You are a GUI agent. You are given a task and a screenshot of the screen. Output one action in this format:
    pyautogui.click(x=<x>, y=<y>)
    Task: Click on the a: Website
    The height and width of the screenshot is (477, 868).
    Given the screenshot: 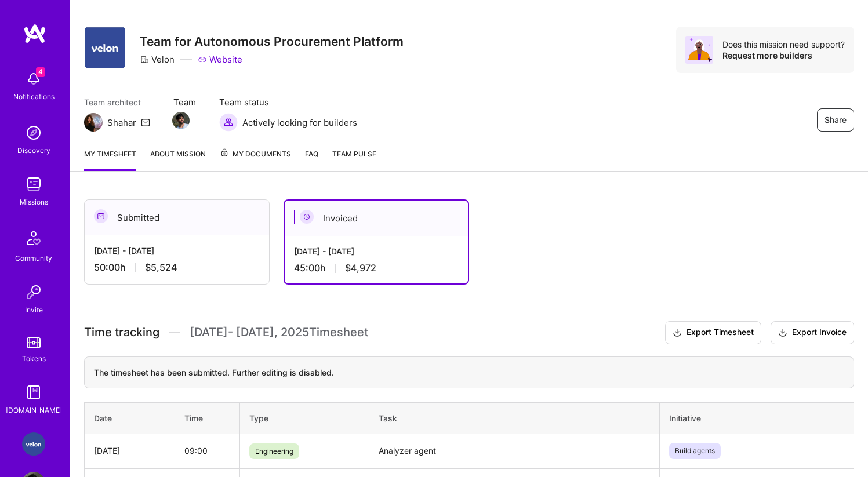 What is the action you would take?
    pyautogui.click(x=220, y=59)
    